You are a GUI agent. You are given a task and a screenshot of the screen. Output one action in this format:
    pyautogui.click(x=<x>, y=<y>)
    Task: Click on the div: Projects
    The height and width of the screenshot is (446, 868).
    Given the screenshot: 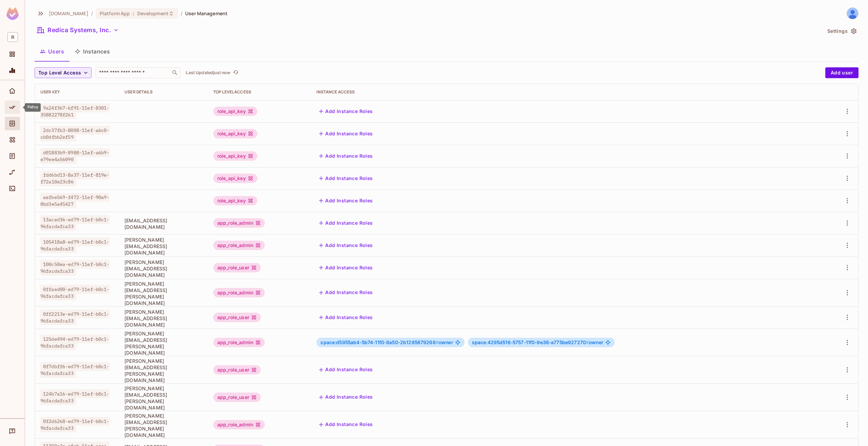 What is the action you would take?
    pyautogui.click(x=12, y=54)
    